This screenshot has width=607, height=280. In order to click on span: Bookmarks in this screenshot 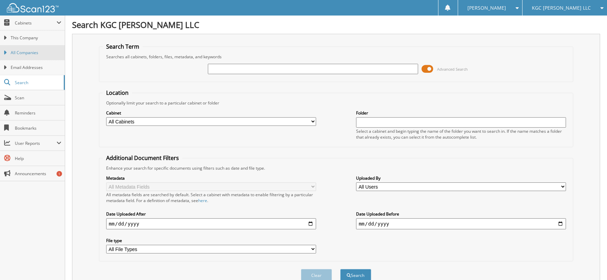, I will do `click(38, 128)`.